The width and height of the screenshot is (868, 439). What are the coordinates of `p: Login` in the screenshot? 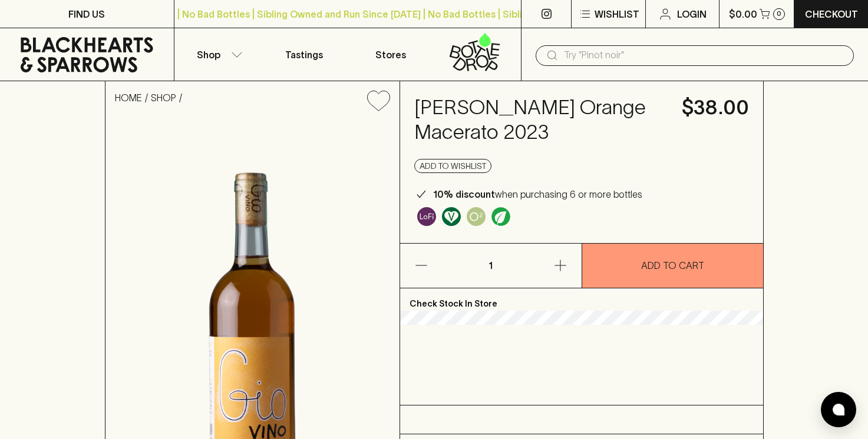 It's located at (692, 14).